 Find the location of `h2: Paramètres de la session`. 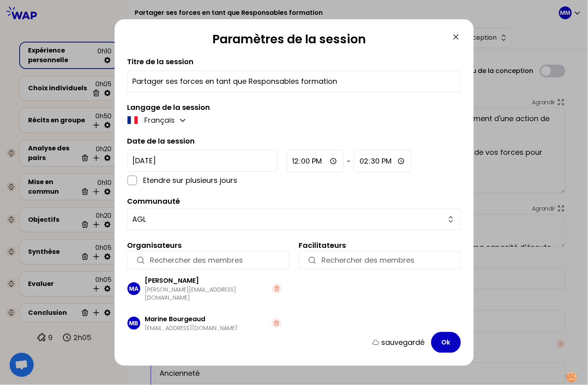

h2: Paramètres de la session is located at coordinates (290, 41).